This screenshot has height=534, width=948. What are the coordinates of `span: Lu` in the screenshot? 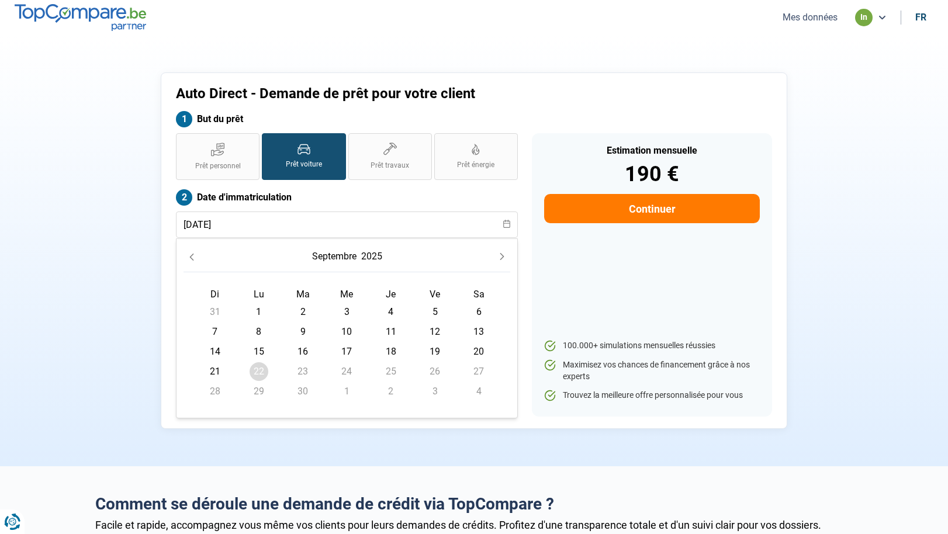 It's located at (259, 294).